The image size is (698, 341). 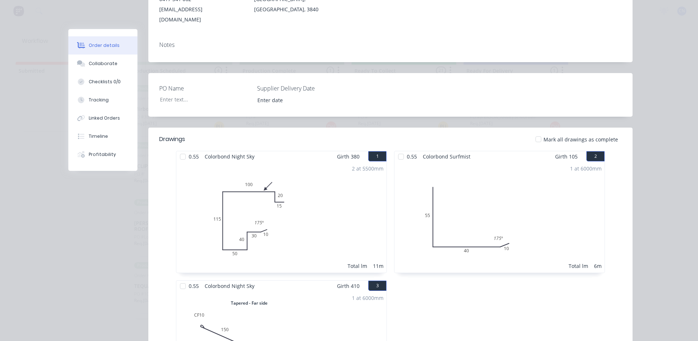 What do you see at coordinates (104, 118) in the screenshot?
I see `div: Linked Orders` at bounding box center [104, 118].